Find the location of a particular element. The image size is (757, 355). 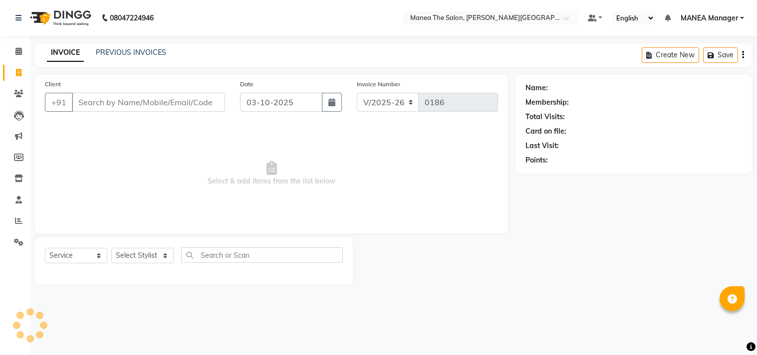

a: INVOICE is located at coordinates (65, 53).